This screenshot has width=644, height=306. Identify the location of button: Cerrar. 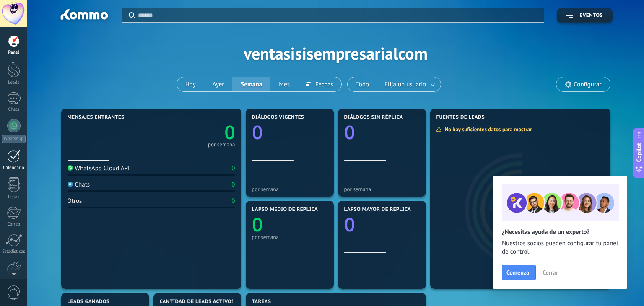
(550, 273).